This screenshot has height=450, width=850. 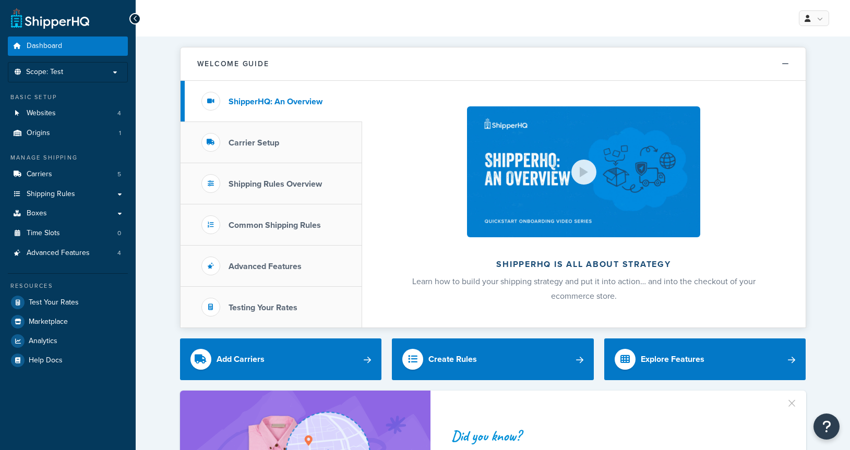 What do you see at coordinates (39, 174) in the screenshot?
I see `span: Carriers` at bounding box center [39, 174].